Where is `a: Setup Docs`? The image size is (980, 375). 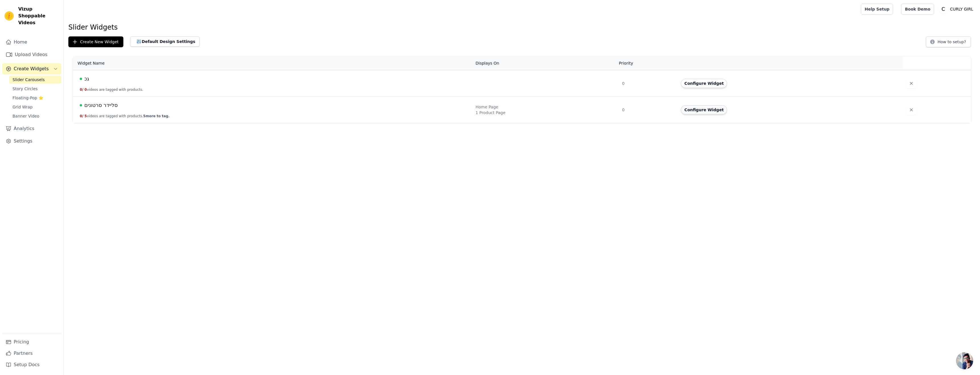 a: Setup Docs is located at coordinates (32, 365).